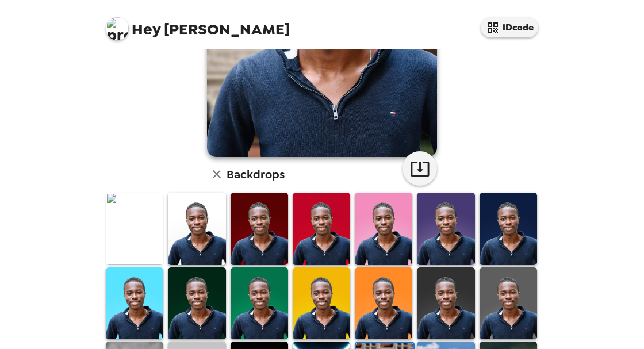 Image resolution: width=644 pixels, height=349 pixels. What do you see at coordinates (146, 29) in the screenshot?
I see `span: Hey` at bounding box center [146, 29].